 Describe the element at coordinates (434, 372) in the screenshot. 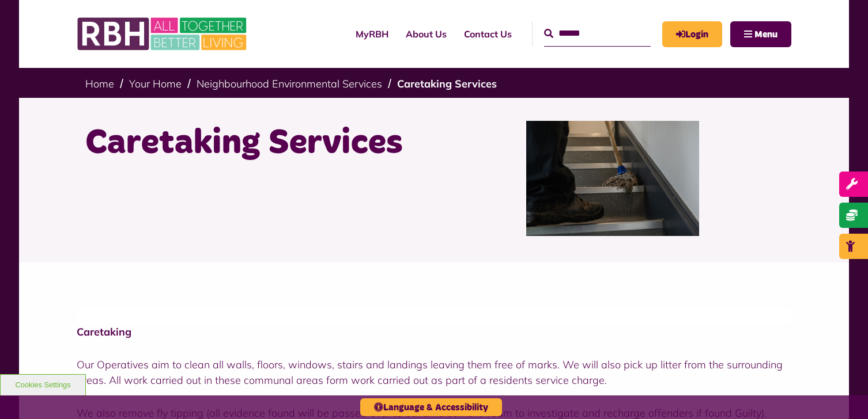

I see `p: Our Operatives aim to clean all walls, floors, windows, stairs and landings leaving them free of ...` at that location.